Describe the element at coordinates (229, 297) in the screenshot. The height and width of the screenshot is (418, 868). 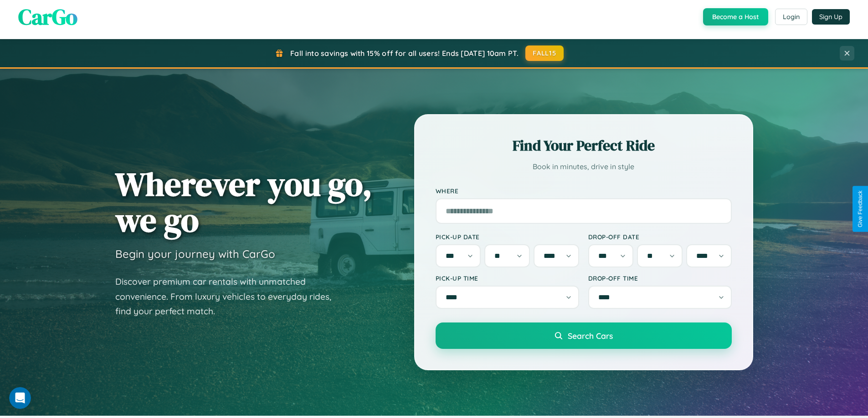
I see `p: Discover premium car rentals with unmatched convenience. From luxury vehicles to everyday rides, ...` at that location.